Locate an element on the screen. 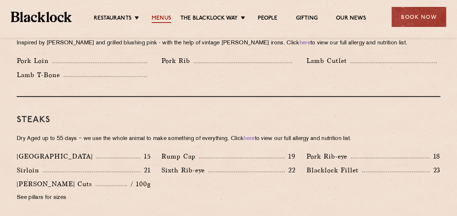  p: Lamb Cutlet is located at coordinates (328, 61).